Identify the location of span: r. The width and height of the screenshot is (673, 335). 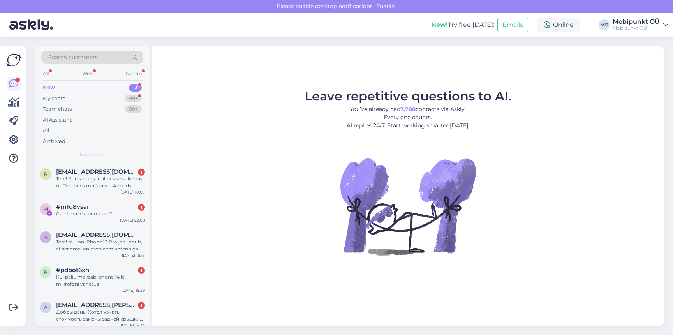
(46, 174).